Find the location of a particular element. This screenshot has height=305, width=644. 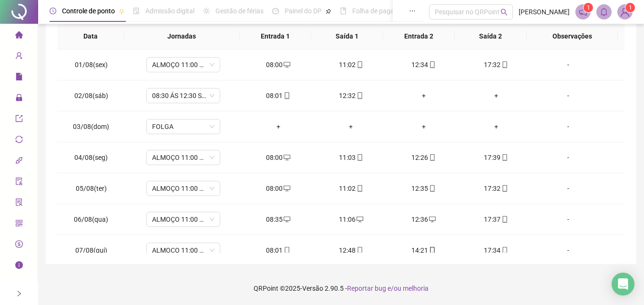

span: 1 is located at coordinates (630, 8).